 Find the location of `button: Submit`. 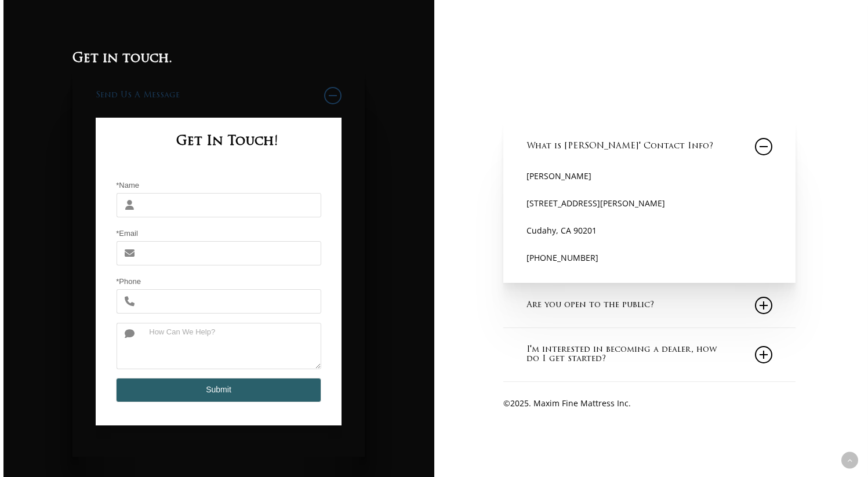

button: Submit is located at coordinates (219, 389).